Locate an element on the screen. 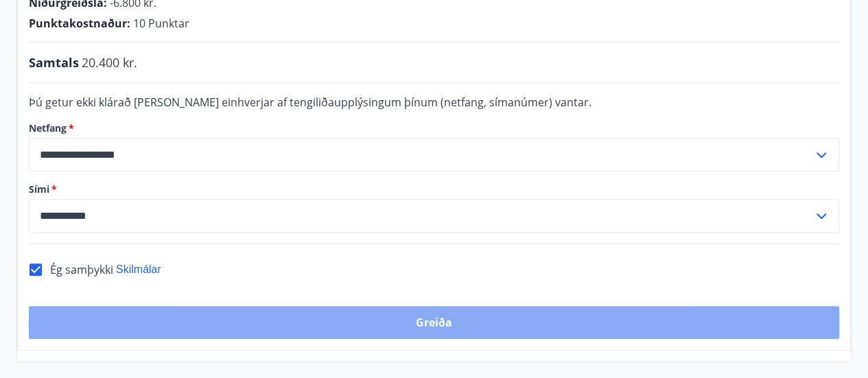 This screenshot has height=378, width=868. span: 10 Punktar is located at coordinates (161, 24).